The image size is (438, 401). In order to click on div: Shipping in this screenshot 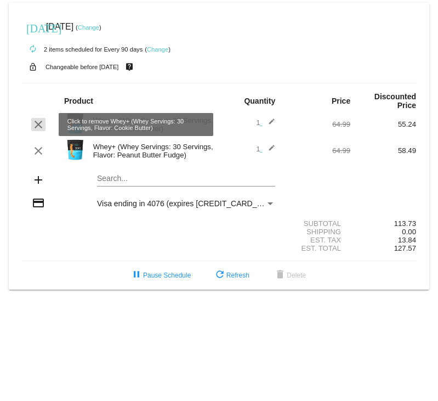, I will do `click(317, 231)`.